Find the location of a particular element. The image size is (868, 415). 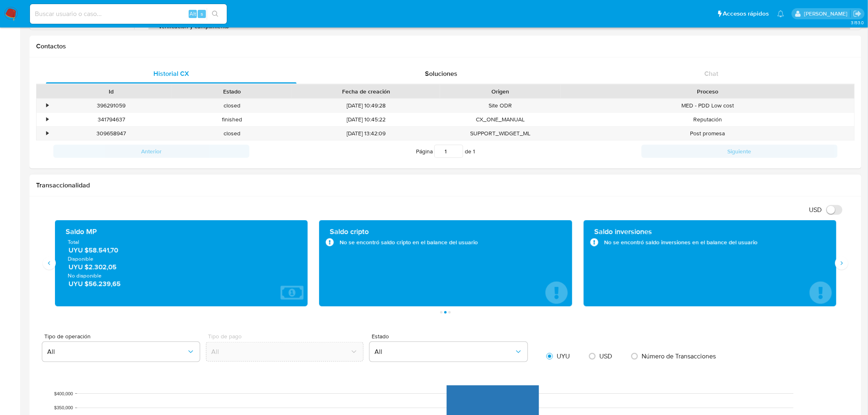

div: 309658947 is located at coordinates (111, 133).